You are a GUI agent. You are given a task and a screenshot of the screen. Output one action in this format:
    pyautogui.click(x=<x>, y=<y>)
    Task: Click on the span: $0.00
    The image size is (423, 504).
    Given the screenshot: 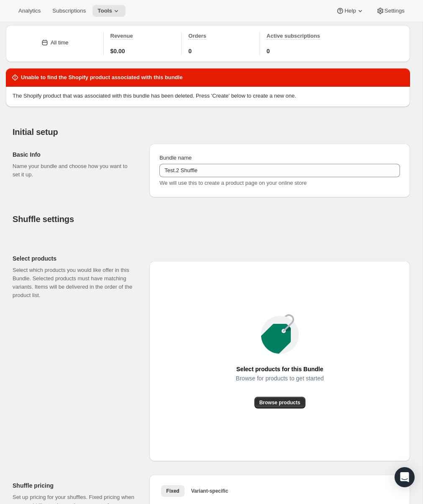 What is the action you would take?
    pyautogui.click(x=118, y=51)
    